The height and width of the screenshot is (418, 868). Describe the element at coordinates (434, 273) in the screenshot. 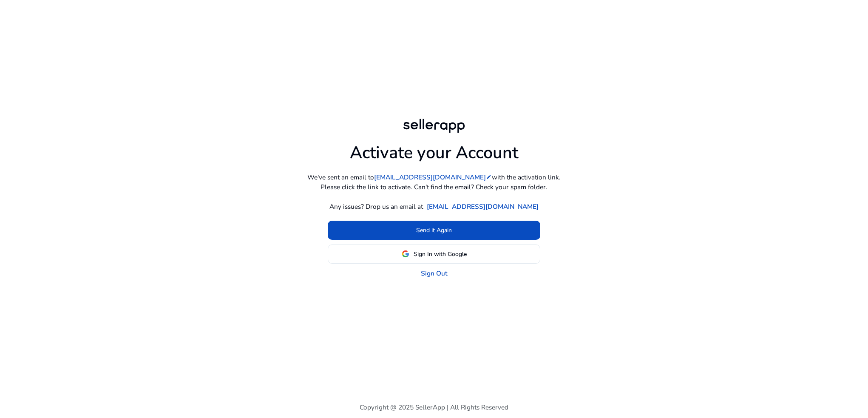

I see `a: Sign Out` at that location.